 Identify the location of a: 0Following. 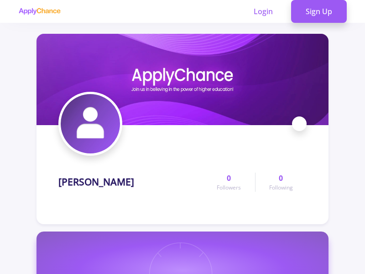
(280, 182).